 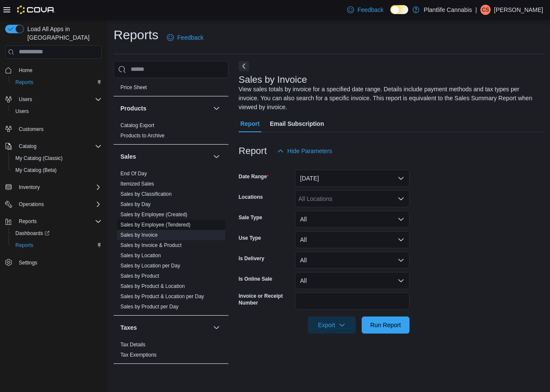 I want to click on a: Customers, so click(x=31, y=130).